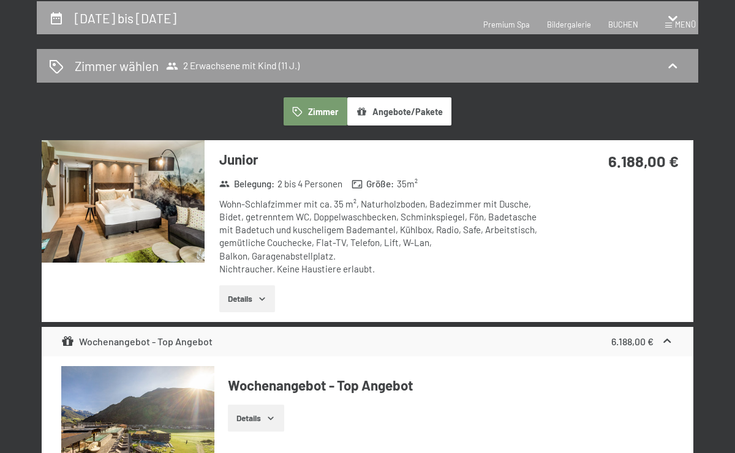 The image size is (735, 453). What do you see at coordinates (451, 385) in the screenshot?
I see `h4: Wochenangebot - Top Angebot` at bounding box center [451, 385].